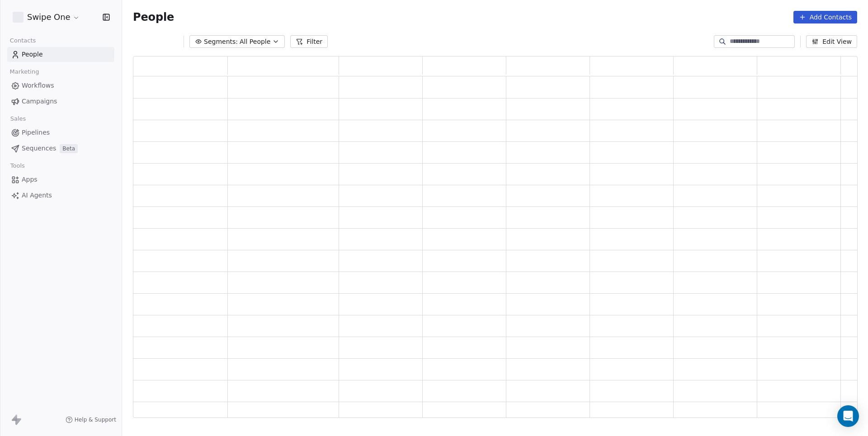 The image size is (868, 436). I want to click on a: Workflows, so click(61, 86).